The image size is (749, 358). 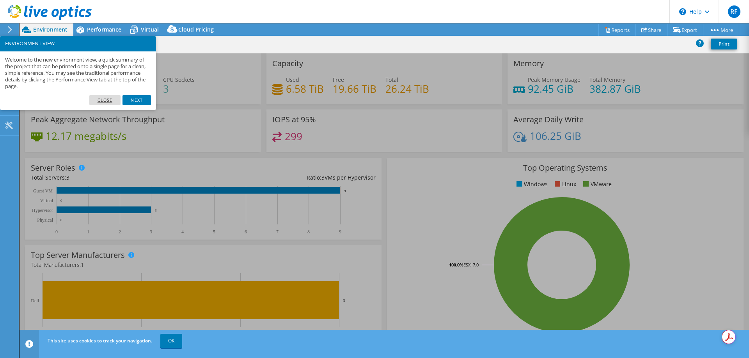 I want to click on a: More, so click(x=720, y=30).